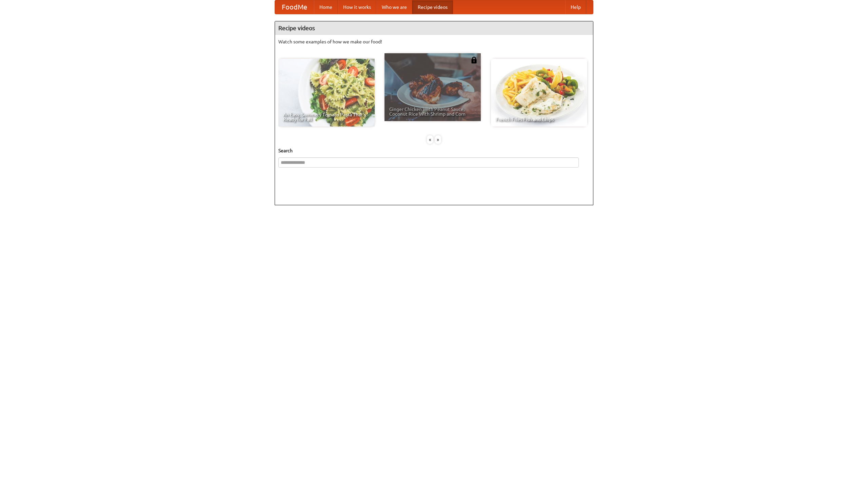 This screenshot has height=480, width=868. I want to click on a: French Fries Fish and Chips, so click(539, 93).